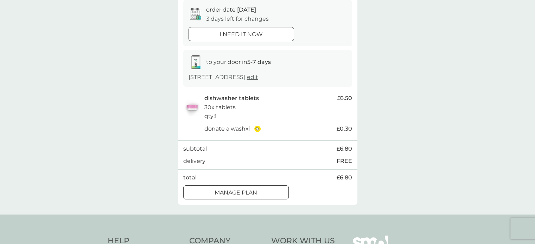  I want to click on button: Manage plan, so click(236, 193).